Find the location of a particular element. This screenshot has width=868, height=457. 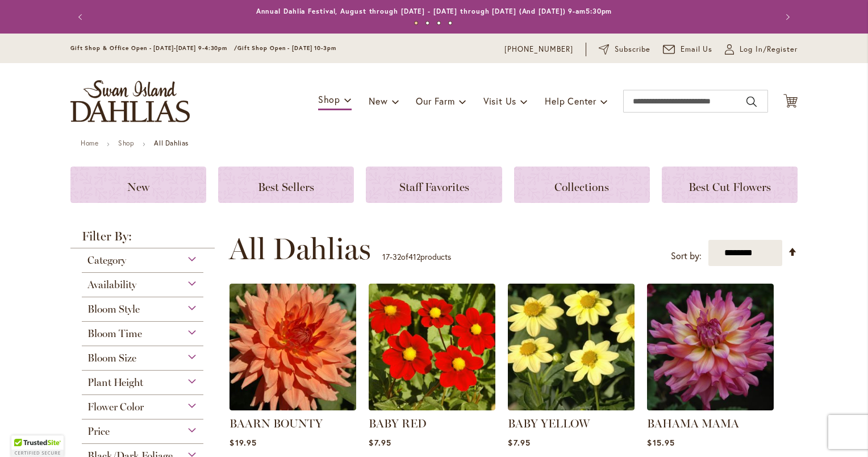

button: 2 of 4 is located at coordinates (427, 23).